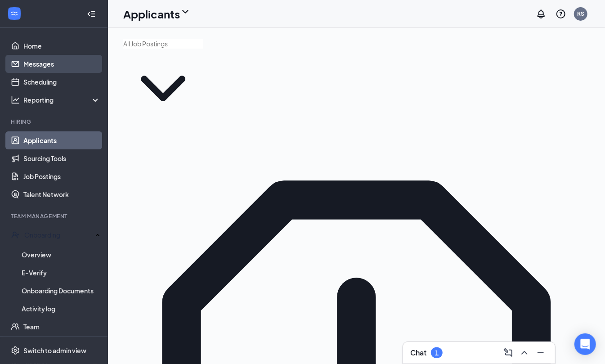  I want to click on h1: Applicants, so click(151, 14).